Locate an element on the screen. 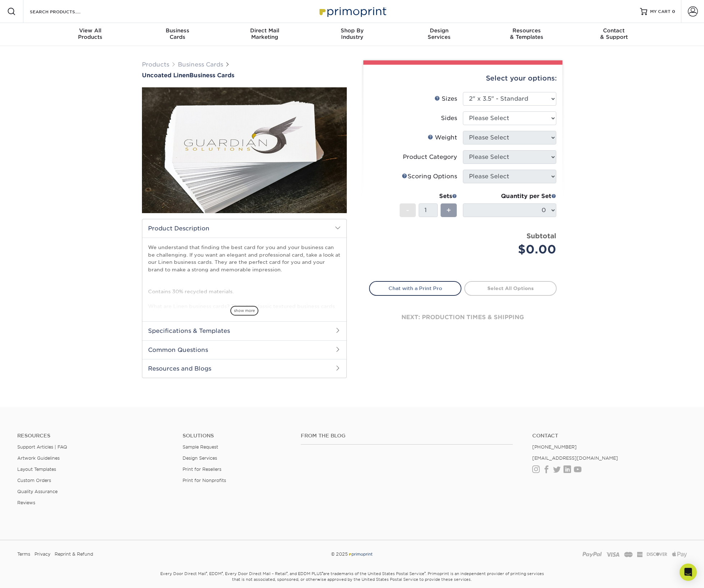  div: Quantity per Set is located at coordinates (509, 196).